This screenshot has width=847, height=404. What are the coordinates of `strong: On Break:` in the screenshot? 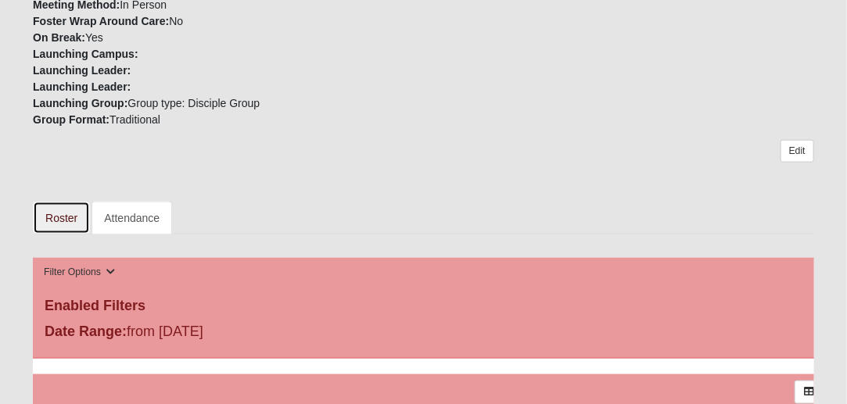 It's located at (59, 38).